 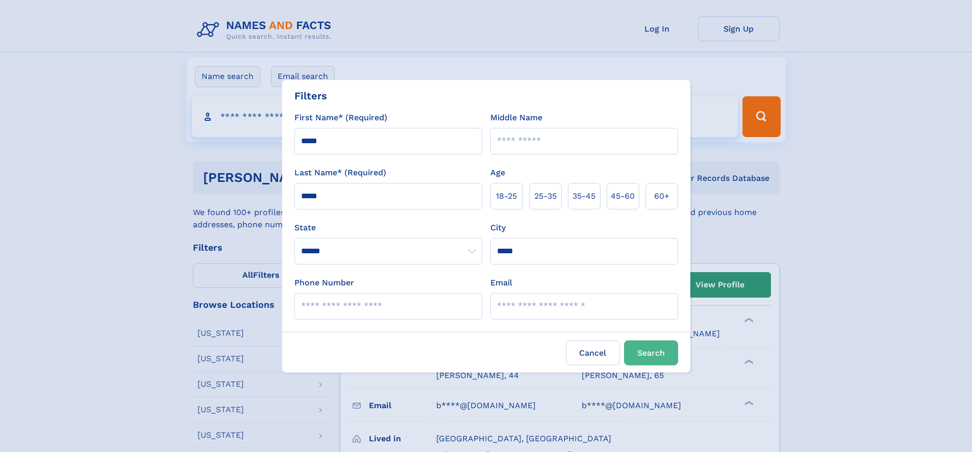 I want to click on span: 60+, so click(x=662, y=196).